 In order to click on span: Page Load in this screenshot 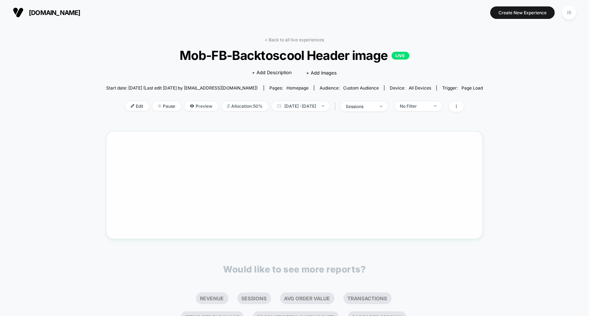, I will do `click(472, 88)`.